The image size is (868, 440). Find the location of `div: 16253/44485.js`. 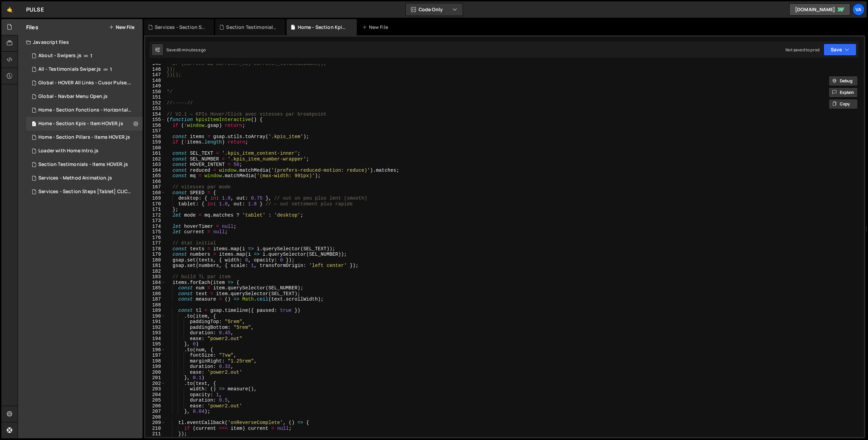

div: 16253/44485.js is located at coordinates (84, 124).